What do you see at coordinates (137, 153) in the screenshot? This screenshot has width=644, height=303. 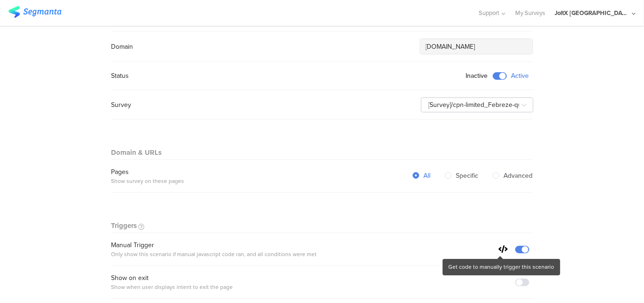 I see `div: Domain & URLs` at bounding box center [137, 153].